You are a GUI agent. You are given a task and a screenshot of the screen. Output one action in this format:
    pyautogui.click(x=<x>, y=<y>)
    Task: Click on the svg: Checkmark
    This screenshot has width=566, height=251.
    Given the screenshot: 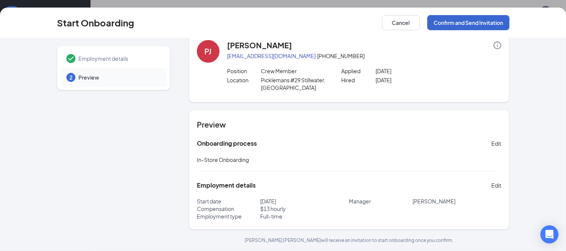 What is the action you would take?
    pyautogui.click(x=71, y=58)
    